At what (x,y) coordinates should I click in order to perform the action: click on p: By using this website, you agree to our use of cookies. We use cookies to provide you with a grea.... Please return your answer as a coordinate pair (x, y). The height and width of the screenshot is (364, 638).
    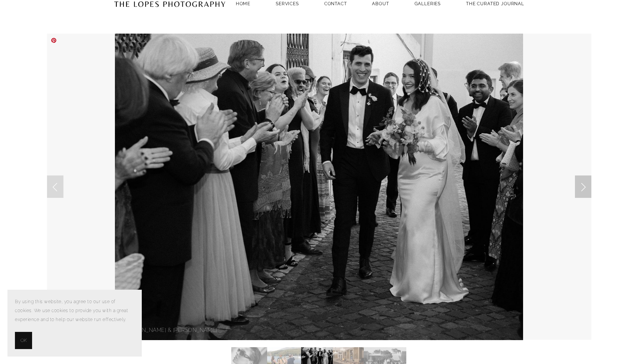
    Looking at the image, I should click on (75, 311).